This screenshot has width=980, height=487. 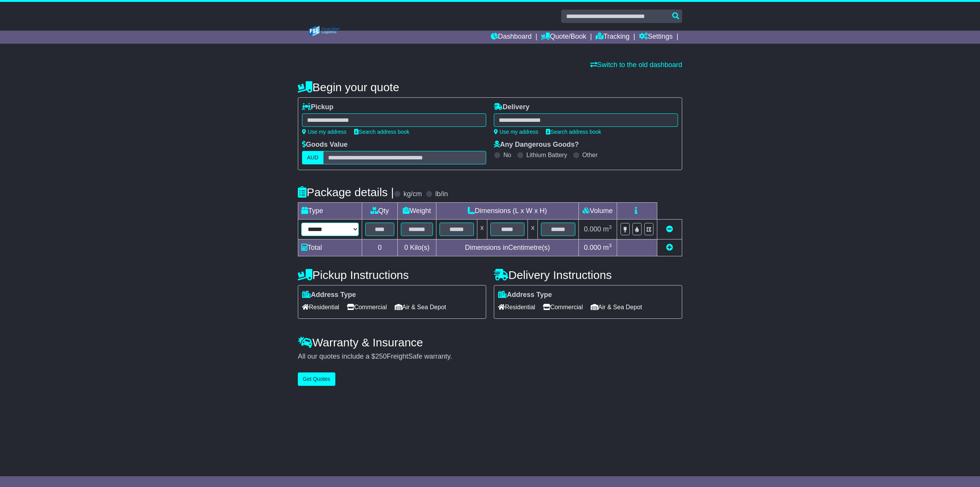 I want to click on label: lb/in, so click(x=441, y=194).